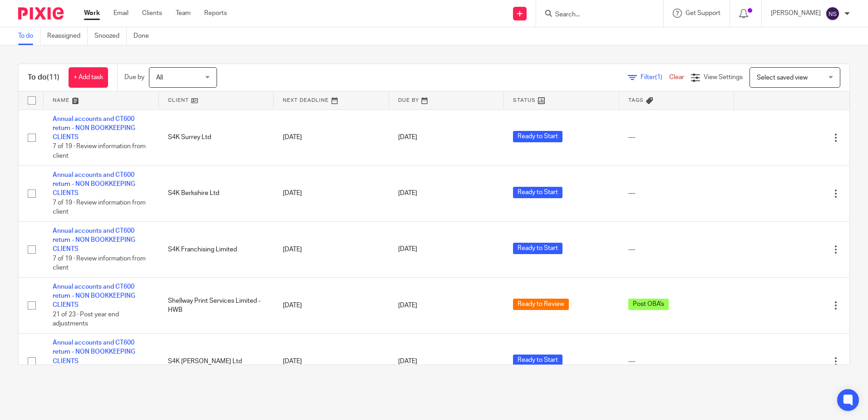 The width and height of the screenshot is (868, 420). What do you see at coordinates (703, 13) in the screenshot?
I see `span: Get Support` at bounding box center [703, 13].